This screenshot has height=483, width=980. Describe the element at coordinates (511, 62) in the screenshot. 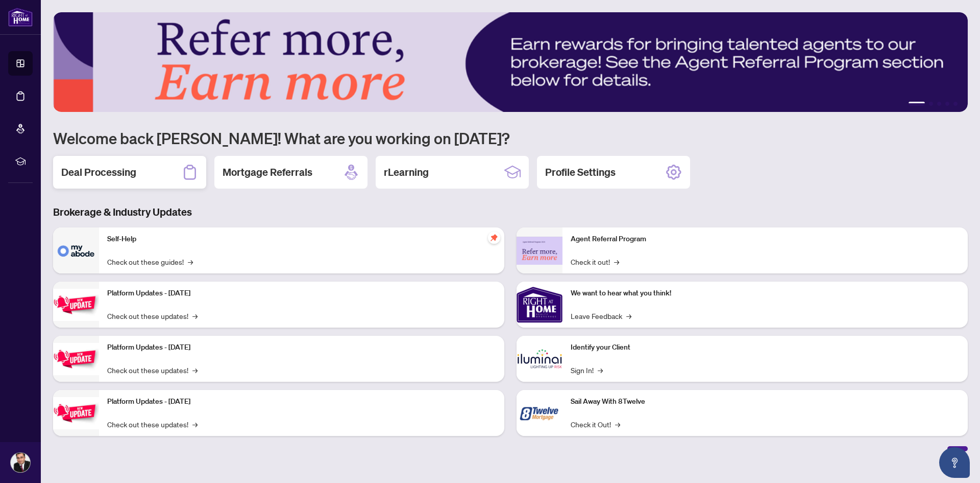

I see `img: Slide 0` at that location.